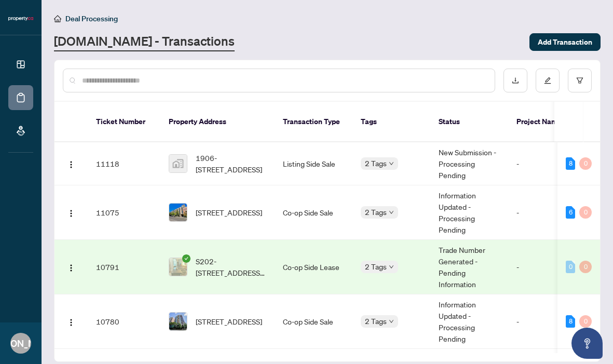 The image size is (613, 364). Describe the element at coordinates (124, 164) in the screenshot. I see `td: 11118` at that location.